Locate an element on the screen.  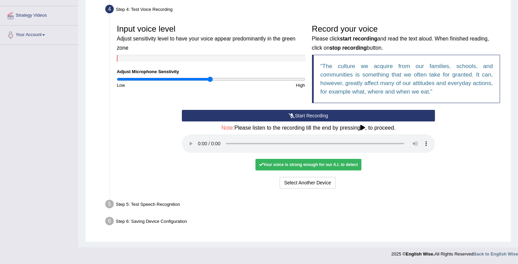
h3: Input voice level is located at coordinates (211, 38).